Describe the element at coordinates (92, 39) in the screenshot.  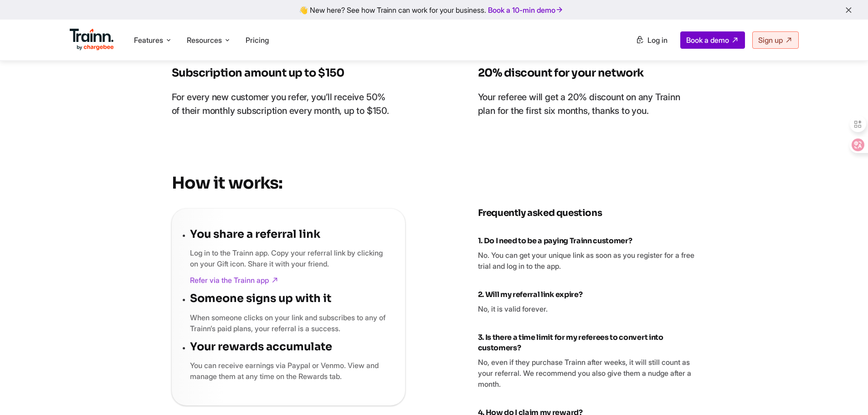
I see `img: Trainn Logo` at that location.